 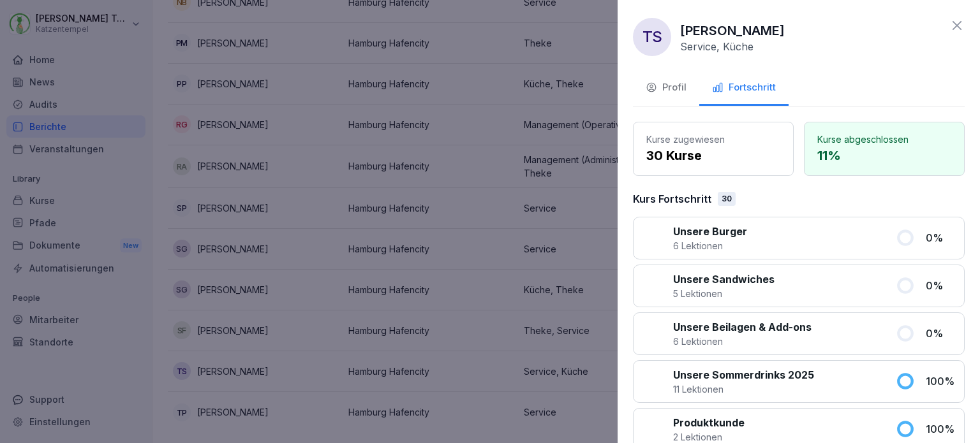 I want to click on p: Service, Küche, so click(x=717, y=46).